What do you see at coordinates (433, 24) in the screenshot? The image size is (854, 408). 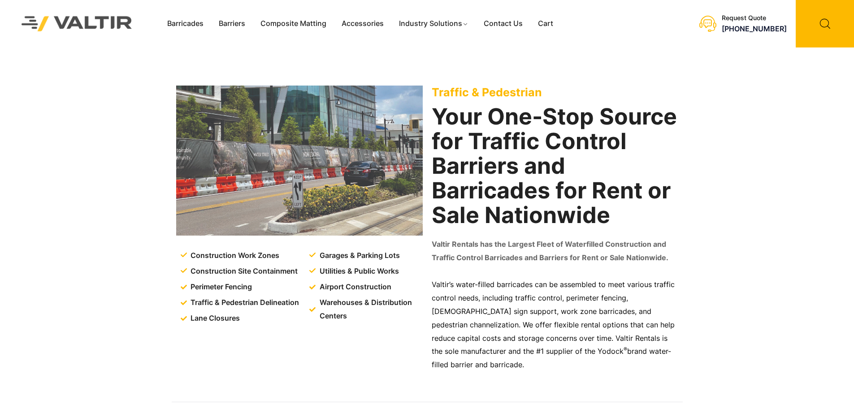 I see `a: Industry Solutions` at bounding box center [433, 24].